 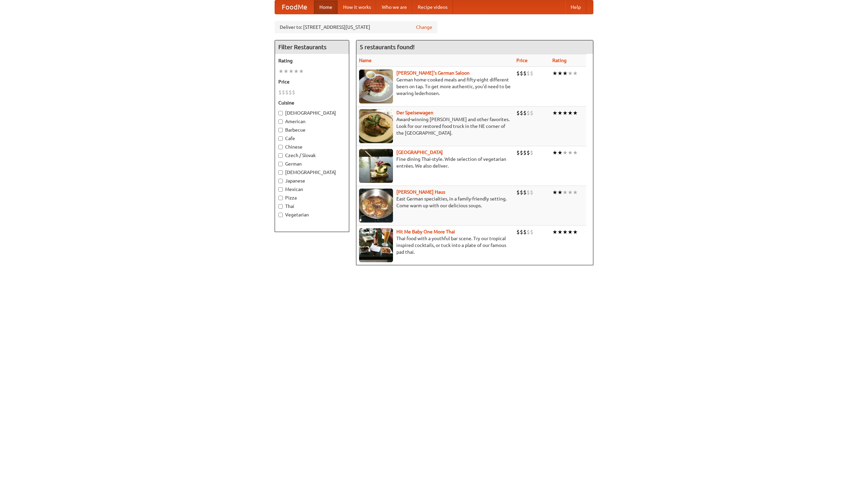 What do you see at coordinates (376, 126) in the screenshot?
I see `img: speisewagen.jpg` at bounding box center [376, 126].